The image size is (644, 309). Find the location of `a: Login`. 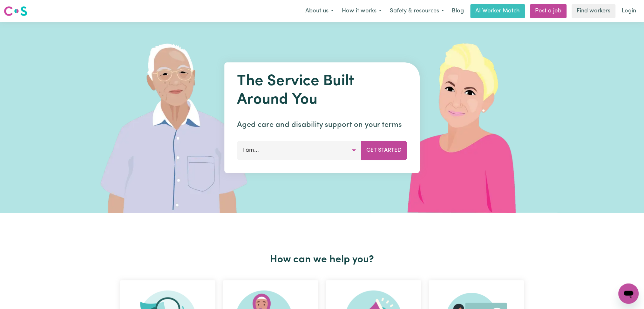

a: Login is located at coordinates (629, 11).